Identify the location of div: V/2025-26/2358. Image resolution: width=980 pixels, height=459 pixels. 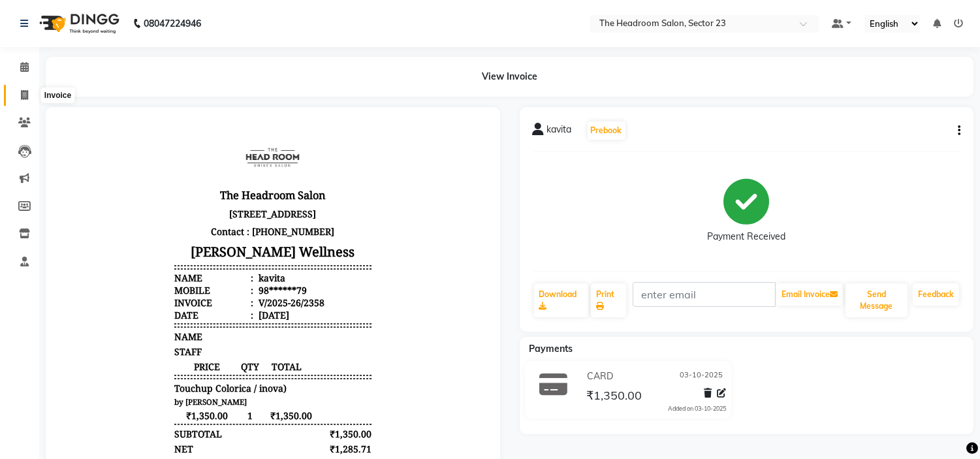
(231, 182).